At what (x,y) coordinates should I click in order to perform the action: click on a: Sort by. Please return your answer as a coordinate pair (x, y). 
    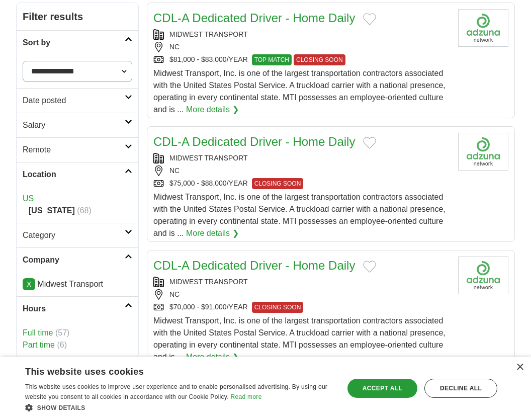
    Looking at the image, I should click on (78, 42).